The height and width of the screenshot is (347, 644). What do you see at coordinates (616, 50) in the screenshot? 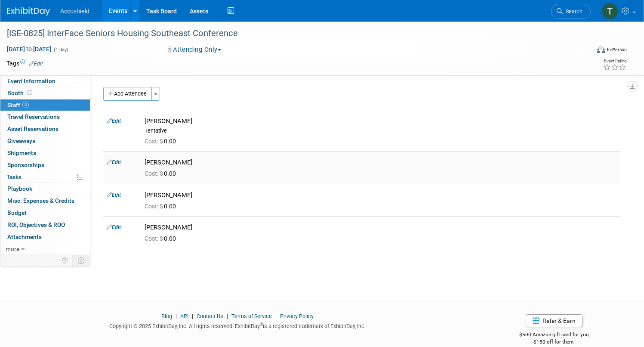
I see `div: In-Person` at bounding box center [616, 50].